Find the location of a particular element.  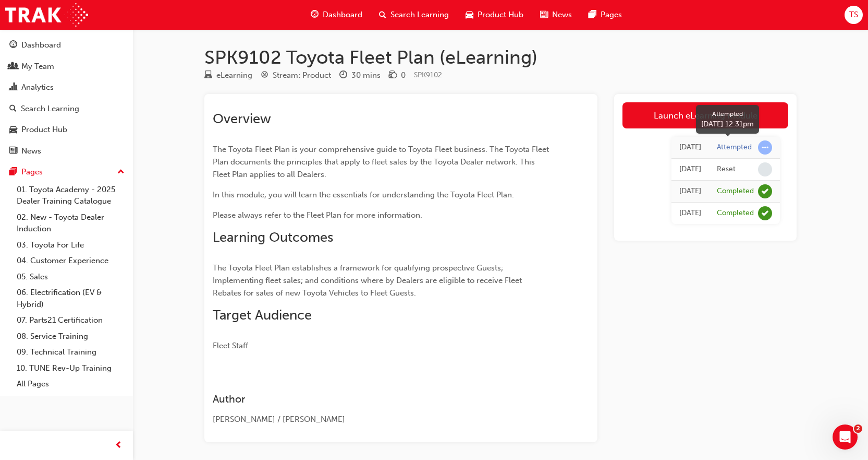

a: Analytics is located at coordinates (66, 87).